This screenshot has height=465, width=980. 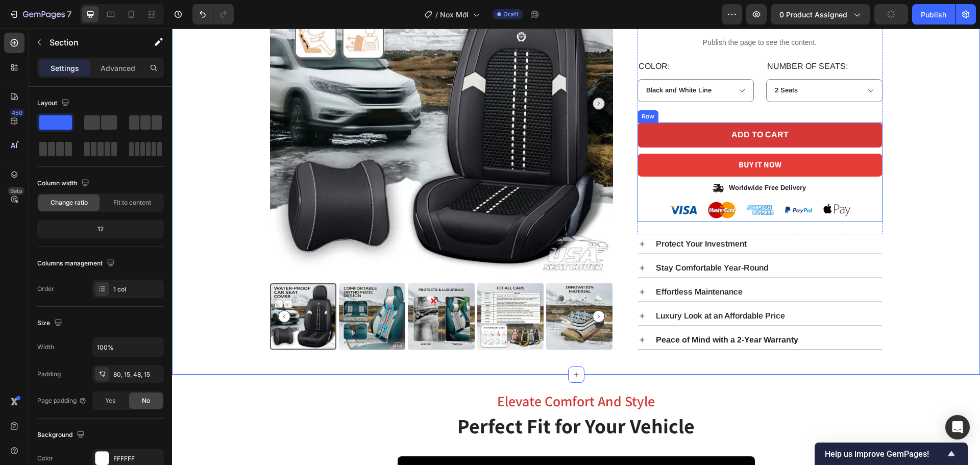 I want to click on div: Size, so click(x=51, y=323).